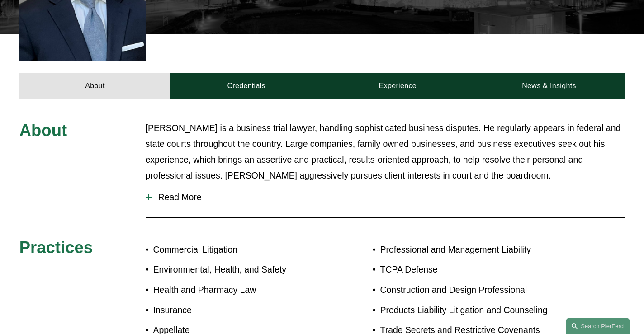 Image resolution: width=644 pixels, height=334 pixels. What do you see at coordinates (548, 86) in the screenshot?
I see `a: News & Insights` at bounding box center [548, 86].